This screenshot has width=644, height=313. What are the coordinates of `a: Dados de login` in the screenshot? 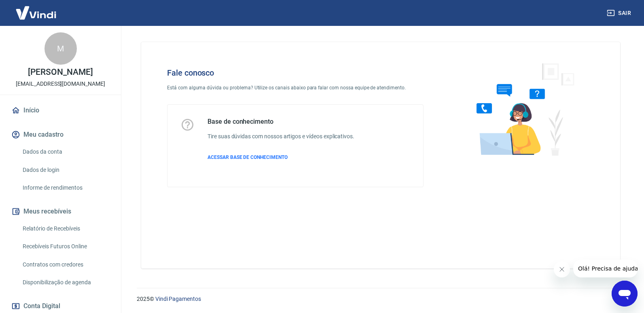 It's located at (65, 170).